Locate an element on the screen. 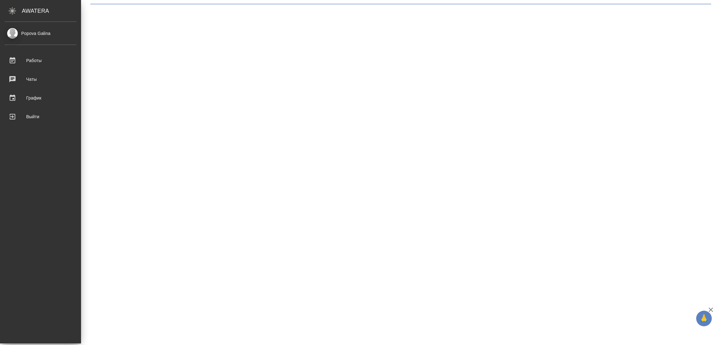 This screenshot has width=718, height=345. div: Popova Galina is located at coordinates (40, 33).